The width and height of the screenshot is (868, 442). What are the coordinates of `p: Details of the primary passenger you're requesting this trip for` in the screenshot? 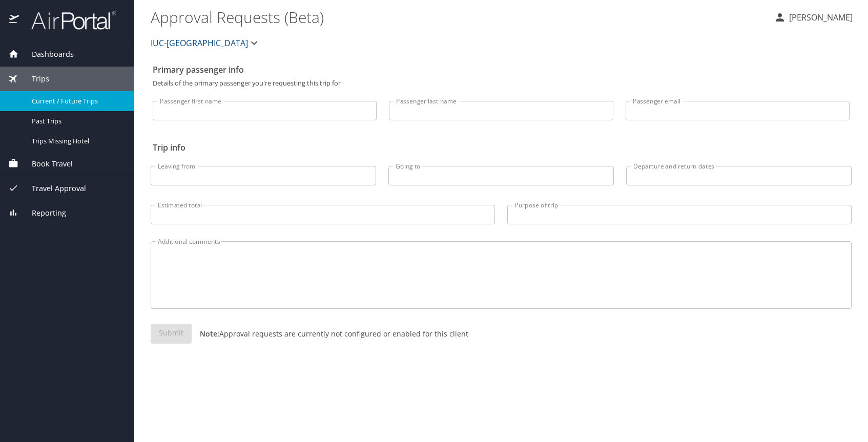 It's located at (501, 83).